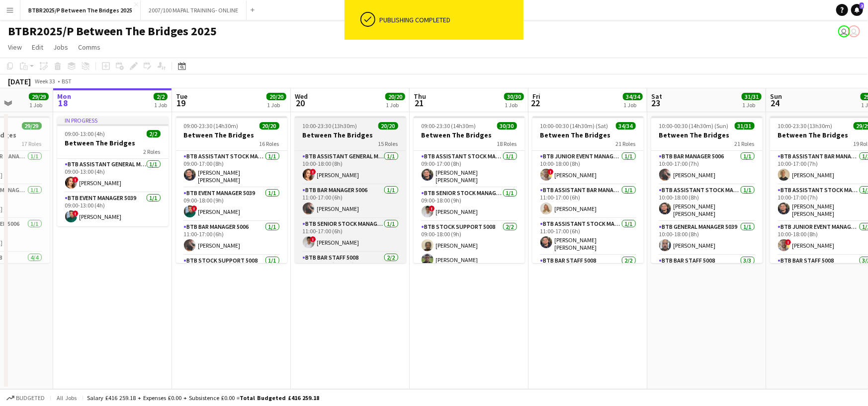  What do you see at coordinates (25, 398) in the screenshot?
I see `button: Budgeted` at bounding box center [25, 398].